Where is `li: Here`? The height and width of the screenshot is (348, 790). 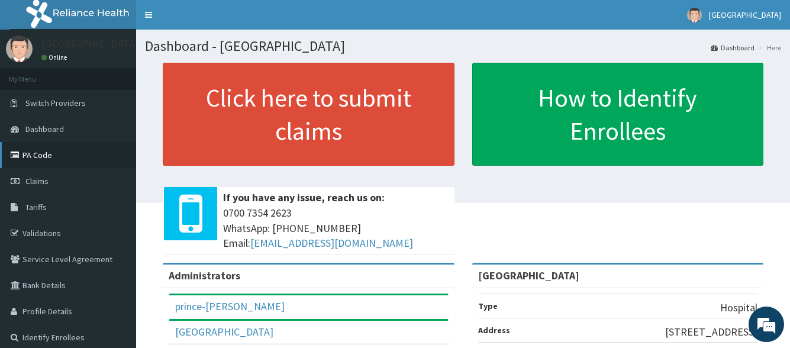
li: Here is located at coordinates (769, 47).